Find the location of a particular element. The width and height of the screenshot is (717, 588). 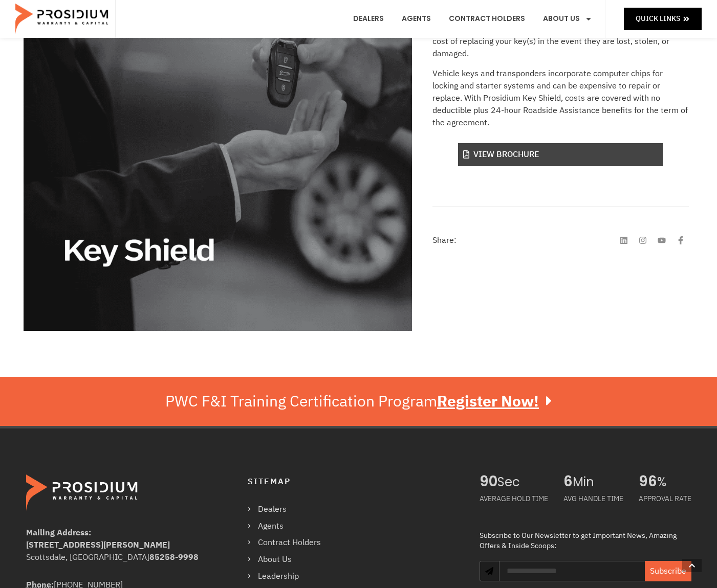

span: Sec is located at coordinates (523, 482).